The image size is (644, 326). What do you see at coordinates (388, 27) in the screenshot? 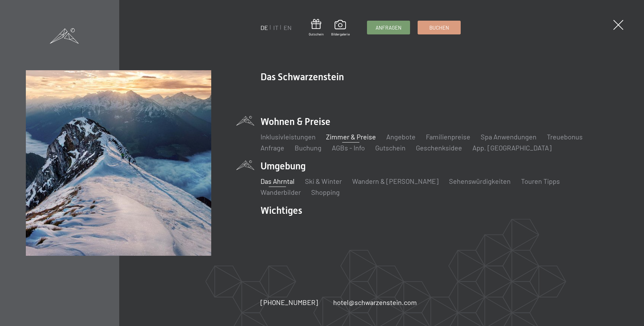
I see `a: Anfragen` at bounding box center [388, 27].